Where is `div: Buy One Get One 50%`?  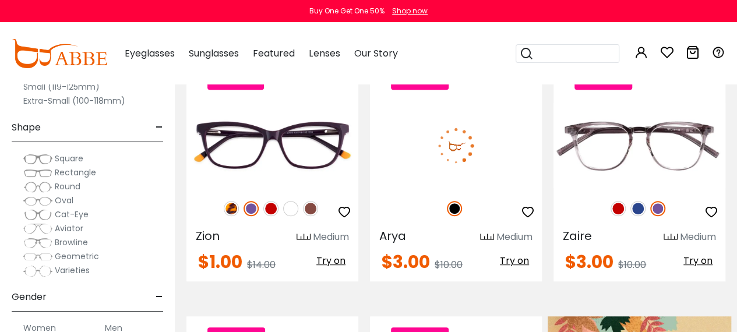
div: Buy One Get One 50% is located at coordinates (347, 11).